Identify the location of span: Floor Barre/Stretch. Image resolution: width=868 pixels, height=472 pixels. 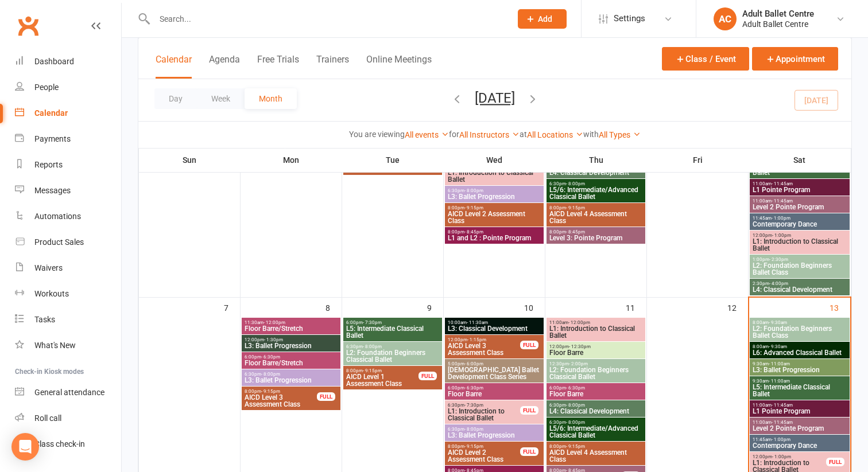
(291, 363).